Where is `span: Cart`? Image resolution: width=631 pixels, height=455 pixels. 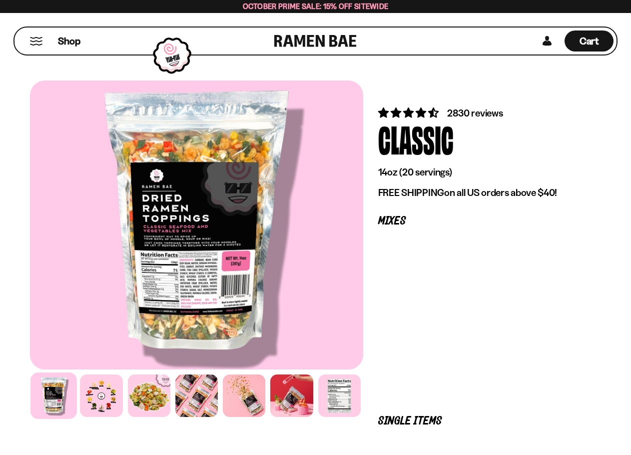 span: Cart is located at coordinates (589, 41).